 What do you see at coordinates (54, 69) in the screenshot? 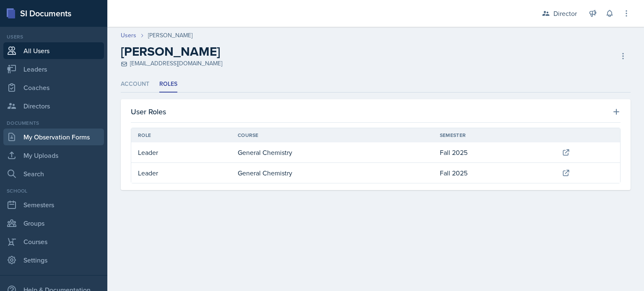
I see `a: Leaders` at bounding box center [54, 69].